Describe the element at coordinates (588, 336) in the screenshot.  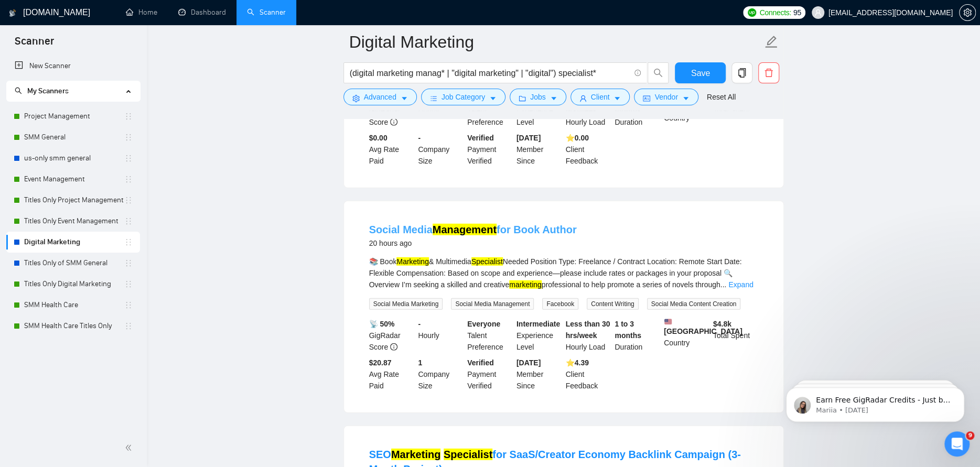
I see `div: Hourly Load` at that location.